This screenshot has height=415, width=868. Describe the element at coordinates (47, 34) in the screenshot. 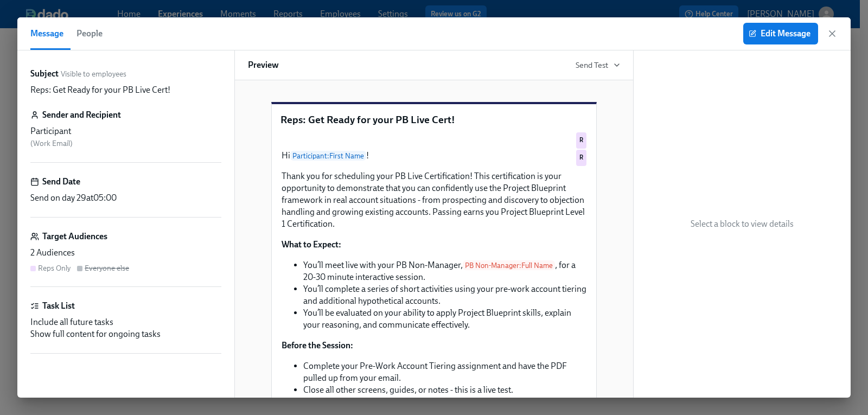

I see `span: Message` at that location.